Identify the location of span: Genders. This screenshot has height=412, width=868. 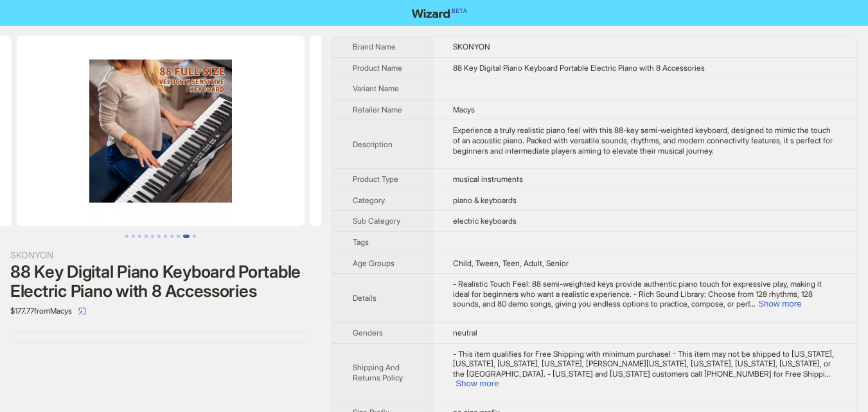
(368, 333).